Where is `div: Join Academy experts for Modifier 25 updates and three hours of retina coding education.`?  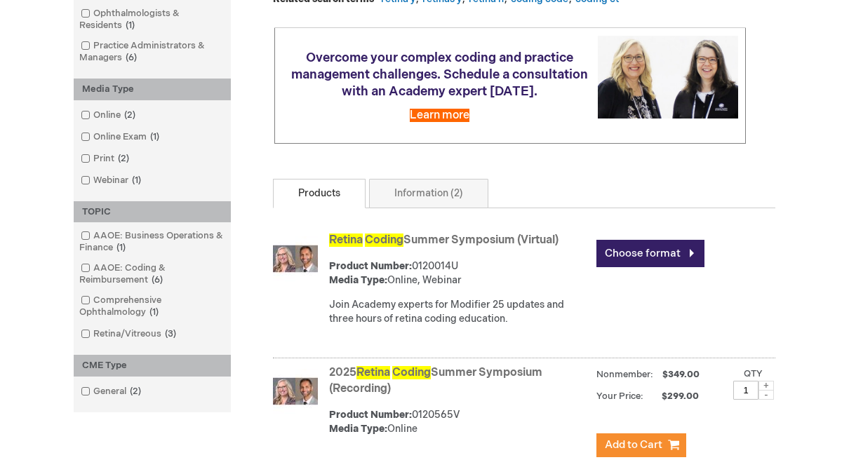 div: Join Academy experts for Modifier 25 updates and three hours of retina coding education. is located at coordinates (459, 312).